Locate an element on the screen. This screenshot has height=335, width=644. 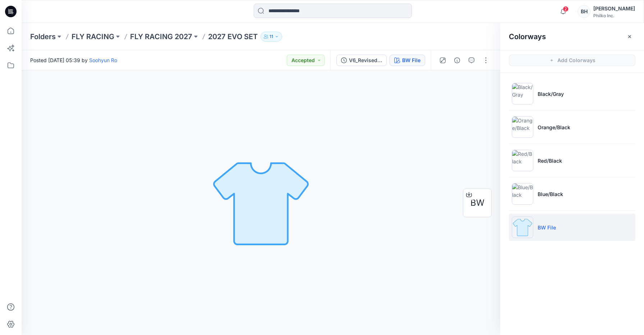
button: BW File is located at coordinates (407, 60).